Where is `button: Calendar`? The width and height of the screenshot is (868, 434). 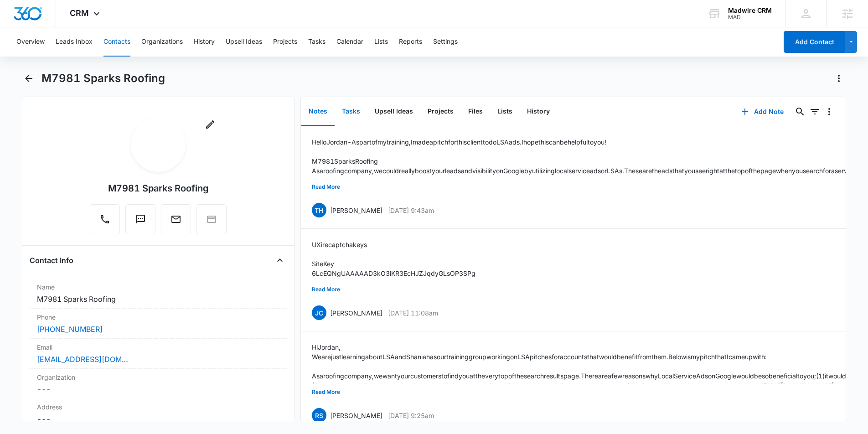
button: Calendar is located at coordinates (350, 42).